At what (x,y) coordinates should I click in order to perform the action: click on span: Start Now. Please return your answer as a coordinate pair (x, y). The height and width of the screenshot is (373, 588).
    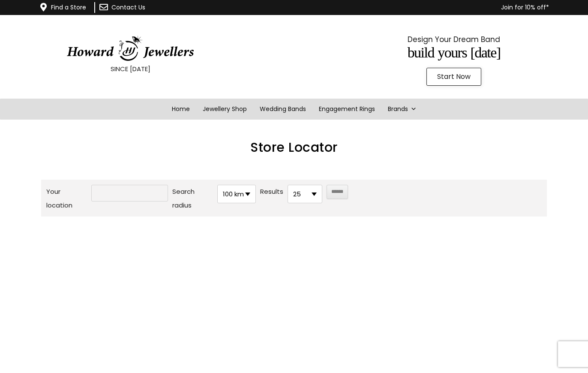
    Looking at the image, I should click on (454, 77).